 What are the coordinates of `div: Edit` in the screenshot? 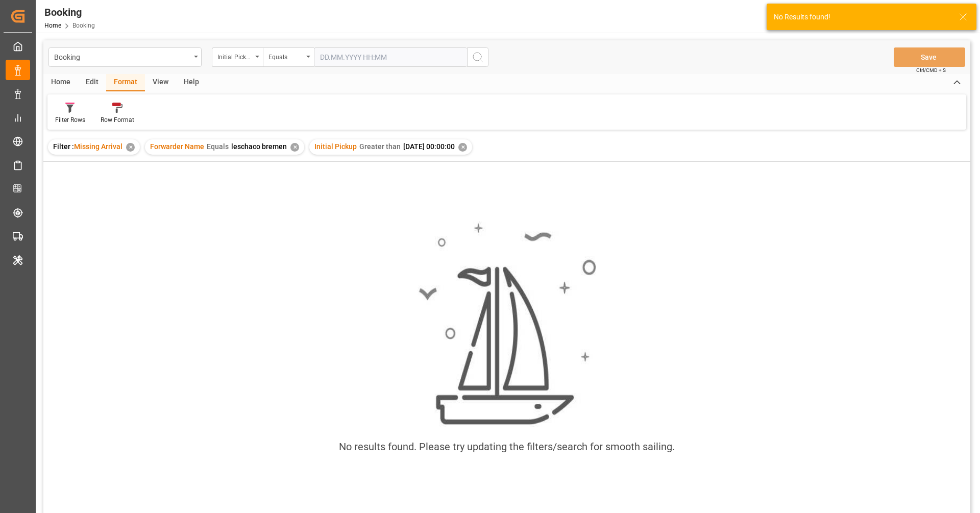 It's located at (92, 83).